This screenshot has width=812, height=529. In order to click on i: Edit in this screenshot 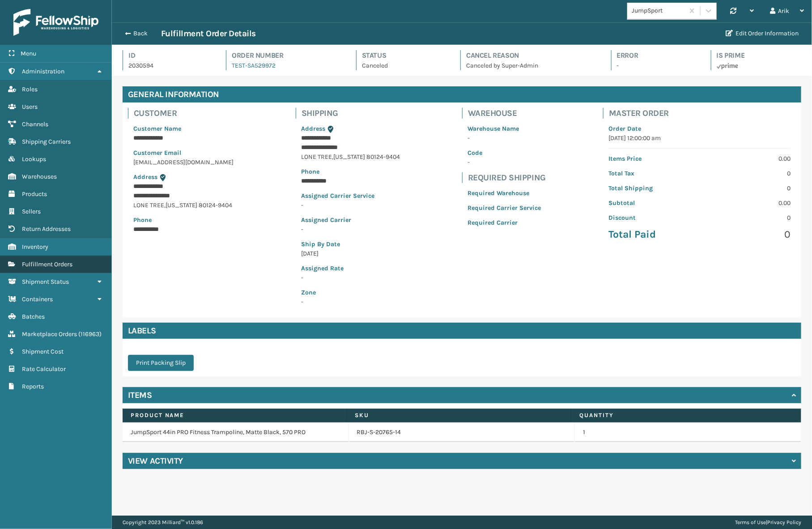, I will do `click(729, 33)`.